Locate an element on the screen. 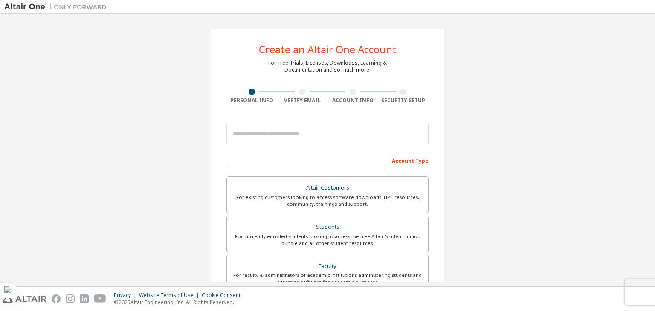 The image size is (655, 311). div: Create an Altair One Account is located at coordinates (327, 49).